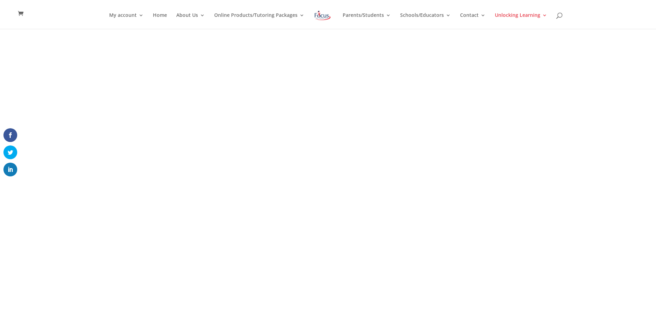 The width and height of the screenshot is (656, 316). What do you see at coordinates (190, 21) in the screenshot?
I see `a: About Us` at bounding box center [190, 21].